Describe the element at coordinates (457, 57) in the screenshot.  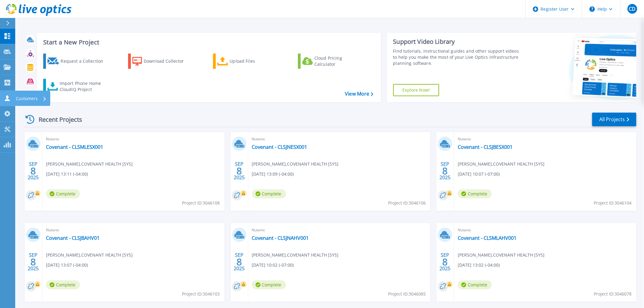
I see `div: Find tutorials, instructional guides and other support videos to help you make the most of your L...` at that location.